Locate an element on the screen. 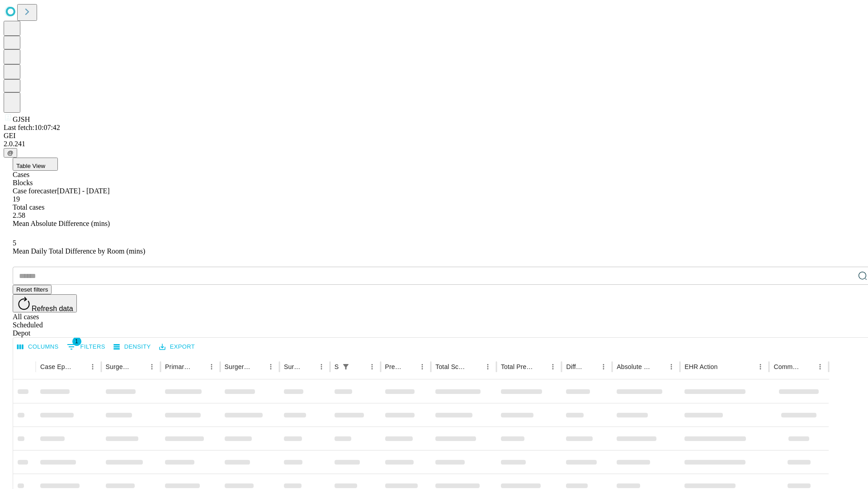 The width and height of the screenshot is (868, 489). div: Surgery Date is located at coordinates (292, 367).